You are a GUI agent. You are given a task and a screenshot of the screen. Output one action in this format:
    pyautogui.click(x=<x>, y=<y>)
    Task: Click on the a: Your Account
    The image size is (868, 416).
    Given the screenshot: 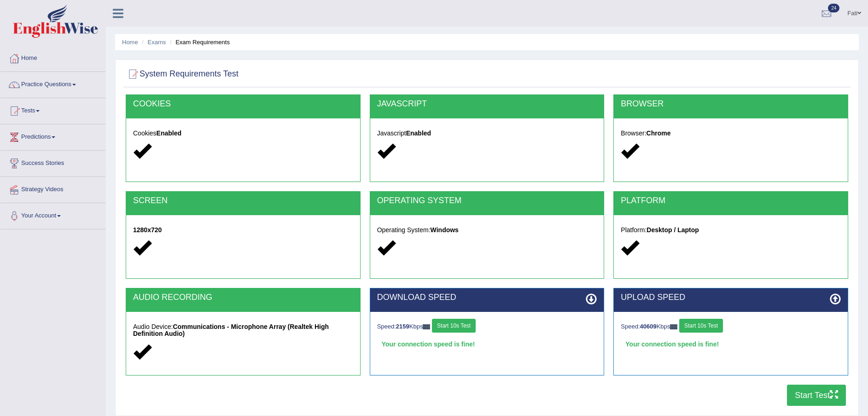 What is the action you would take?
    pyautogui.click(x=53, y=215)
    